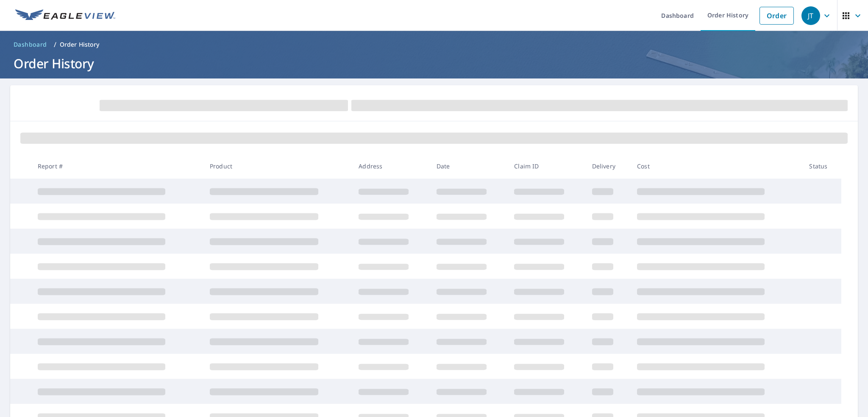  Describe the element at coordinates (30, 44) in the screenshot. I see `span: Dashboard` at that location.